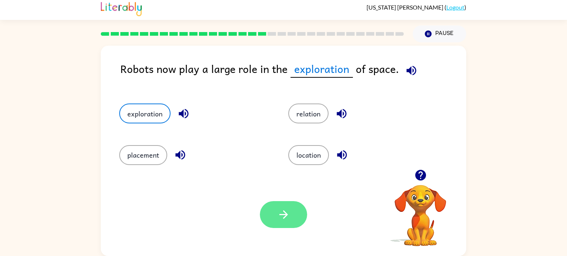 This screenshot has height=256, width=567. I want to click on a: Logout, so click(455, 7).